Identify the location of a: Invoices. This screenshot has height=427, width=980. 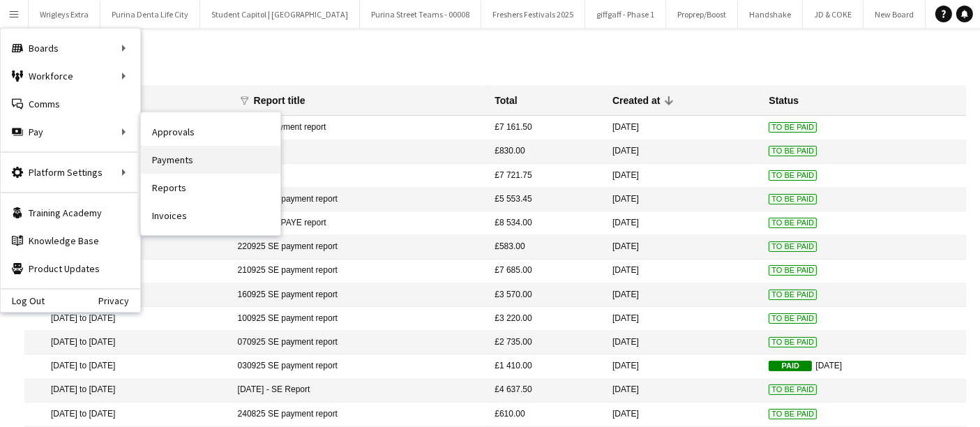
(210, 216).